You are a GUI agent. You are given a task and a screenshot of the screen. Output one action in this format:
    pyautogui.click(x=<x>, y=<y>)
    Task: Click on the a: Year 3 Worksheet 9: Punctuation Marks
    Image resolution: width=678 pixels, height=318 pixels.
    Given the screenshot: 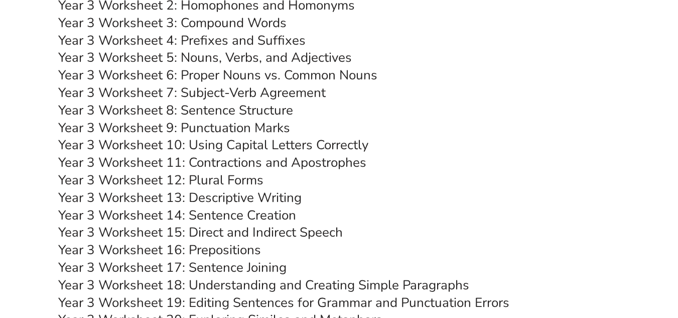 What is the action you would take?
    pyautogui.click(x=174, y=128)
    